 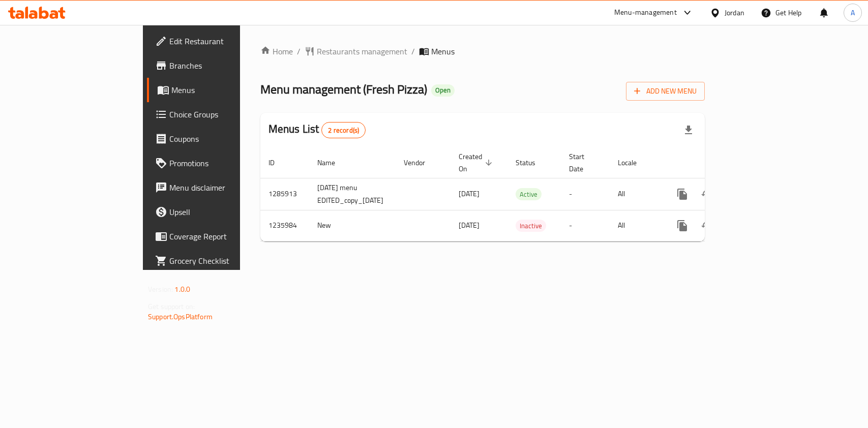 What do you see at coordinates (645, 13) in the screenshot?
I see `div: Menu-management` at bounding box center [645, 13].